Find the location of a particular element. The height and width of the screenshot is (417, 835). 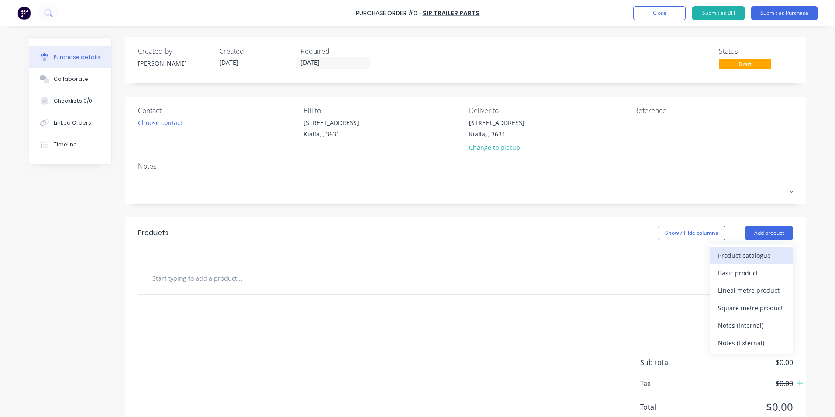

button: Submit as Purchase is located at coordinates (784, 13).